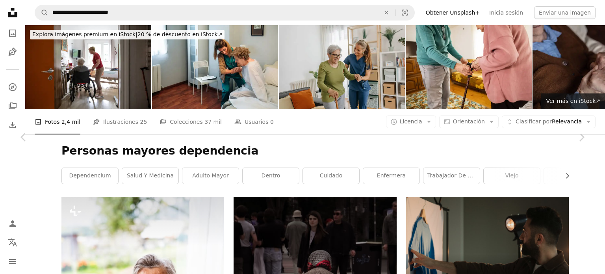 This screenshot has height=274, width=605. Describe the element at coordinates (13, 106) in the screenshot. I see `a: Colecciones` at that location.